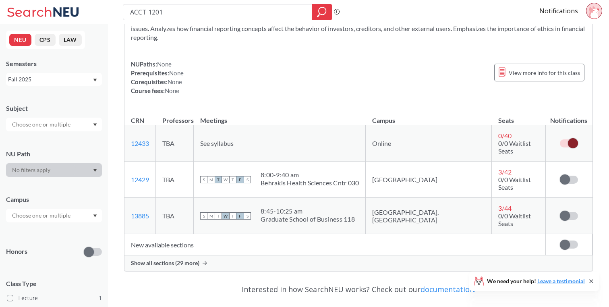  Describe the element at coordinates (54, 79) in the screenshot. I see `div: Fall 2025Dropdown arrow` at that location.